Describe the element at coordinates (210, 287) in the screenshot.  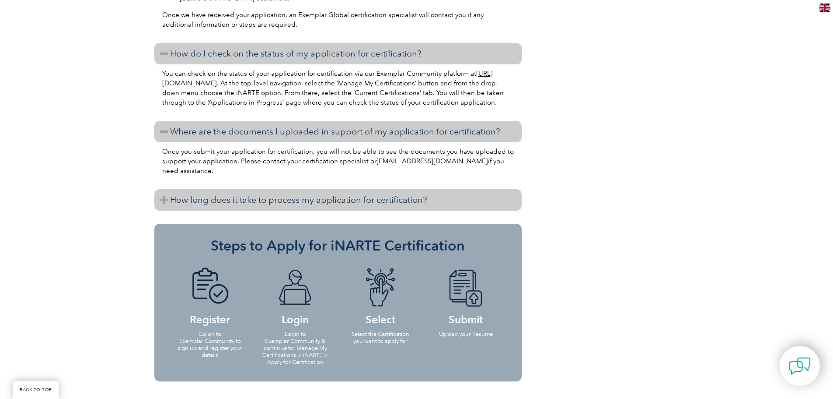
I see `img: icon-blue-doc-tick.png` at that location.